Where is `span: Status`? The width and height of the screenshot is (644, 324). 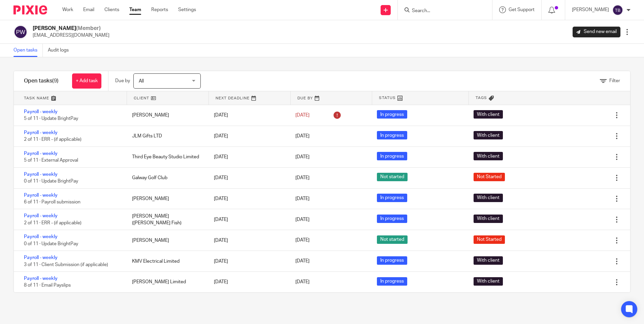 span: Status is located at coordinates (387, 98).